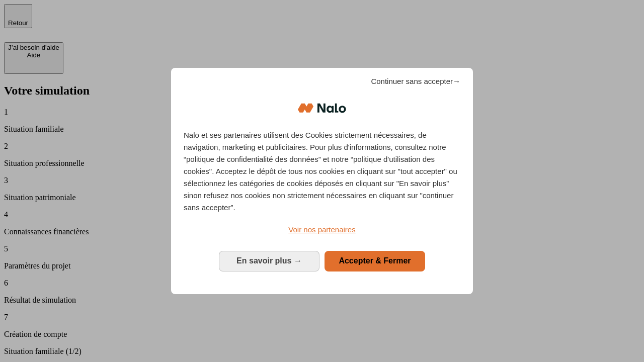 The height and width of the screenshot is (362, 644). I want to click on div: Bienvenue chez Nalo Gestion du consentement, so click(322, 180).